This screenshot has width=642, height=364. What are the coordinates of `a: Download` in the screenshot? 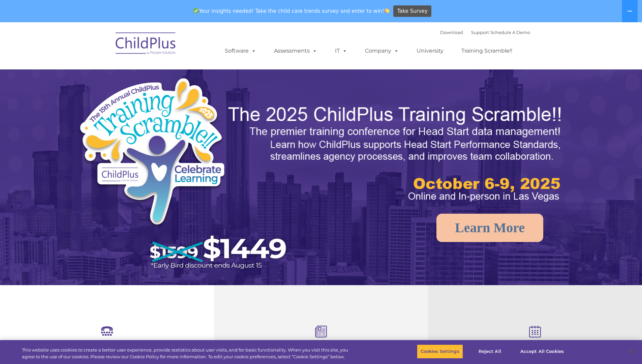 It's located at (452, 33).